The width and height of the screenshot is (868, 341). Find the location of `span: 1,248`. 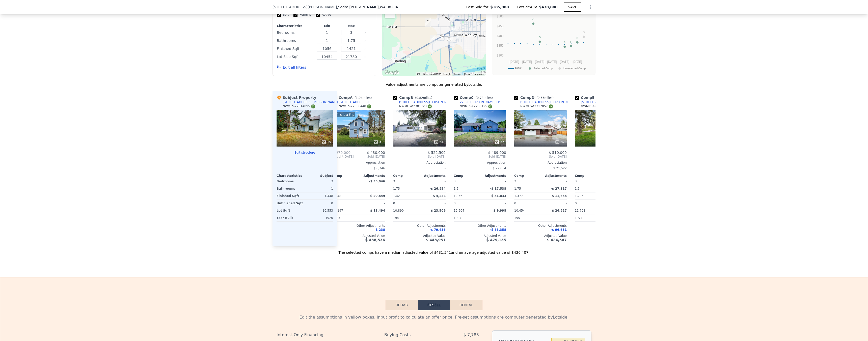

span: 1,248 is located at coordinates (337, 196).